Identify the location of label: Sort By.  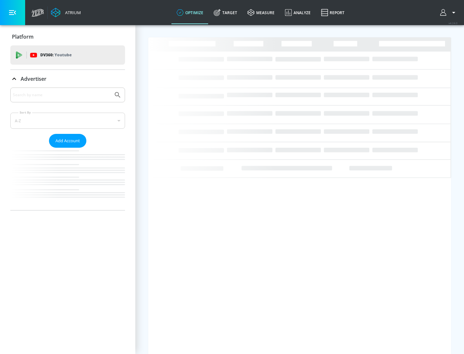
(25, 112).